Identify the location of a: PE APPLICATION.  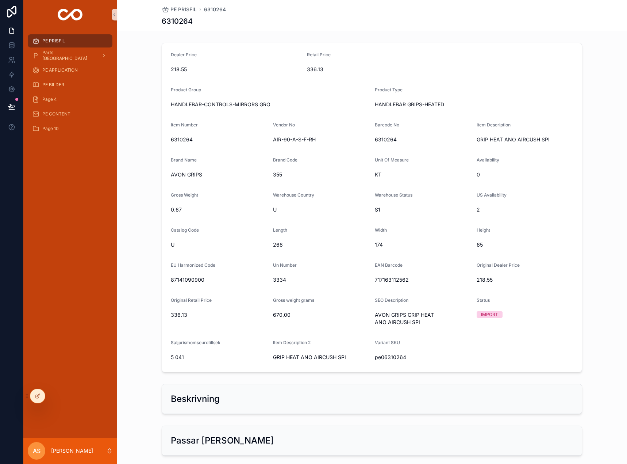
(70, 70).